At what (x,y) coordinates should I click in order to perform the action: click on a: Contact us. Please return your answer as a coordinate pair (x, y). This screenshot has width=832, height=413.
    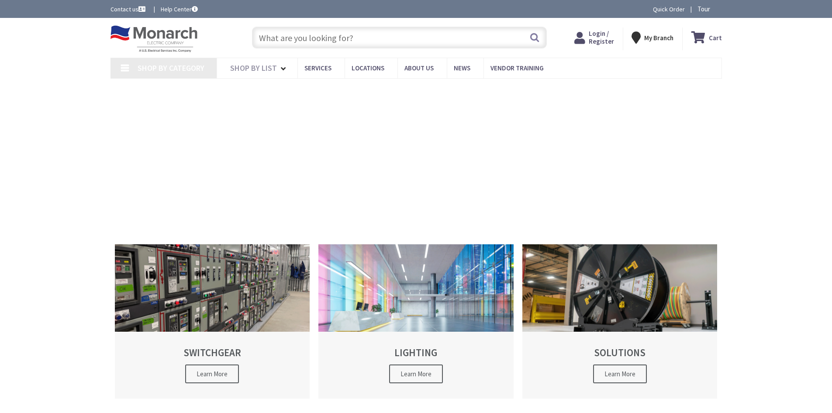
    Looking at the image, I should click on (129, 9).